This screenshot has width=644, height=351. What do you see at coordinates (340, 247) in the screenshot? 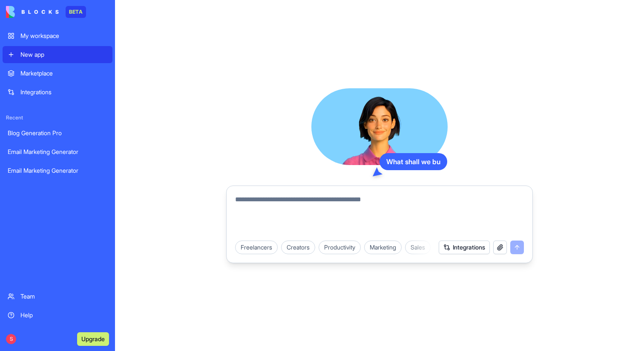
I see `div: Productivity` at bounding box center [340, 247].